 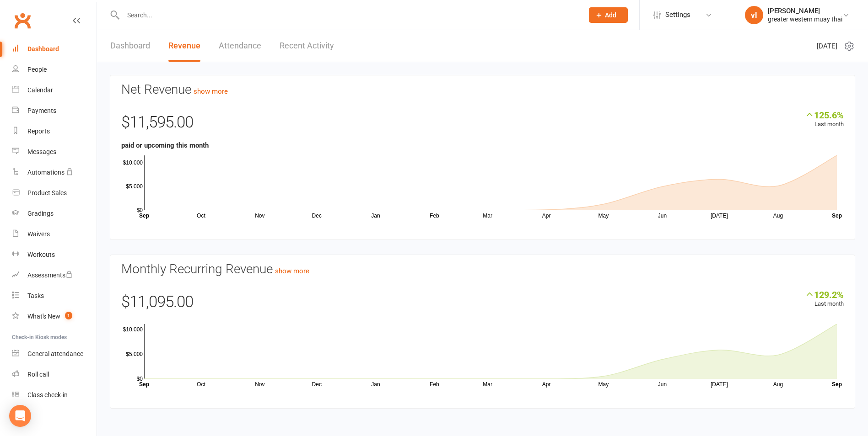 I want to click on div: $11,595.00, so click(x=482, y=125).